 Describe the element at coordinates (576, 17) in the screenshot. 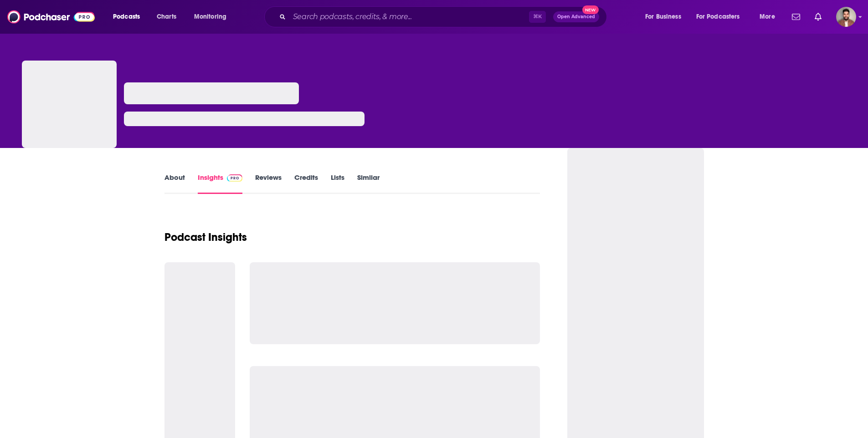

I see `button: Open AdvancedNew` at that location.